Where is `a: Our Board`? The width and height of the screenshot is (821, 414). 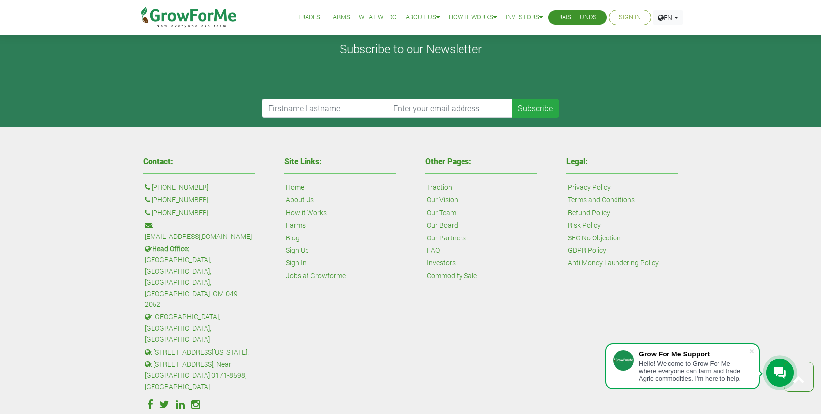
a: Our Board is located at coordinates (442, 225).